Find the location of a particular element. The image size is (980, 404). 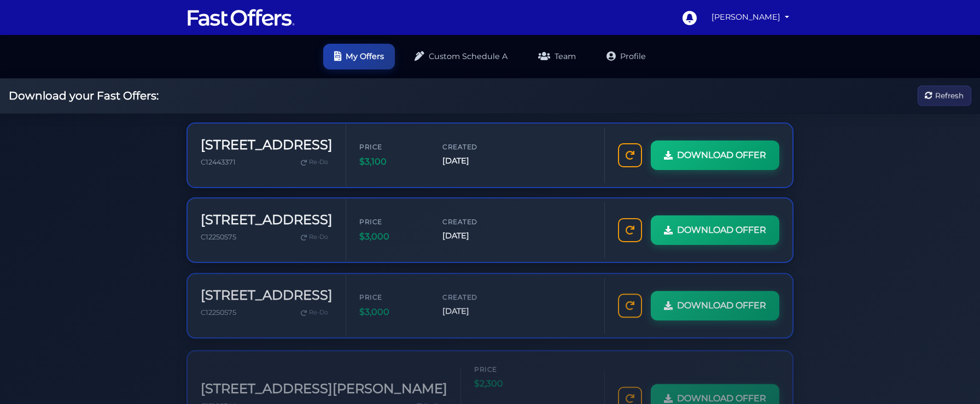

a: Custom Schedule A is located at coordinates (461, 56).